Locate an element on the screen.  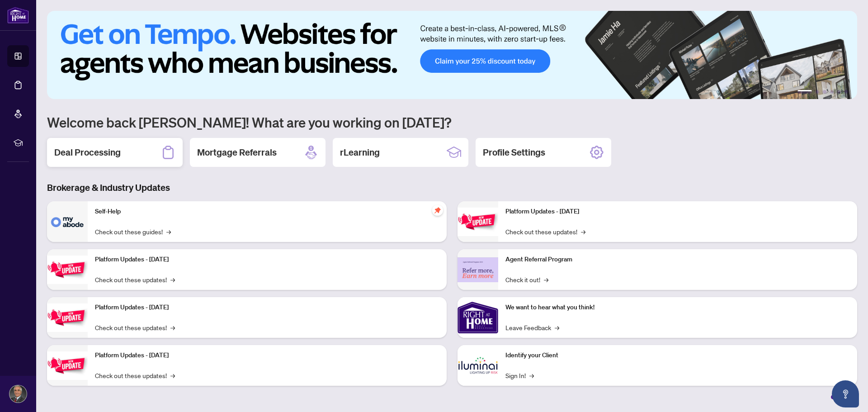
img: Platform Updates - September 16, 2025 is located at coordinates (67, 269).